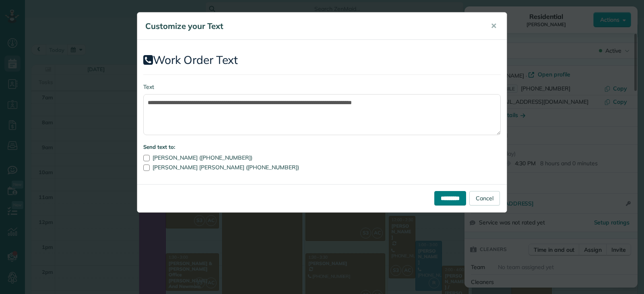  What do you see at coordinates (484, 198) in the screenshot?
I see `a: Cancel` at bounding box center [484, 198].